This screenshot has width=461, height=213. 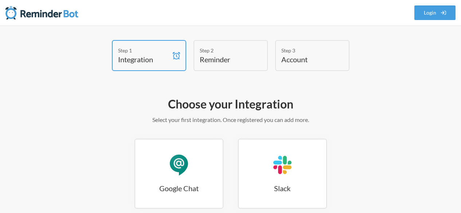 I want to click on div: Step 2, so click(x=225, y=50).